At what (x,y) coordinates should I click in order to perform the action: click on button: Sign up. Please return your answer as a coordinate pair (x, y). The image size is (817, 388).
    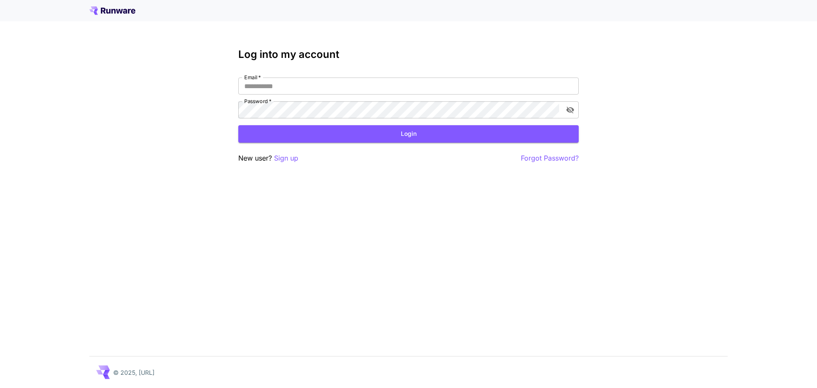
    Looking at the image, I should click on (286, 158).